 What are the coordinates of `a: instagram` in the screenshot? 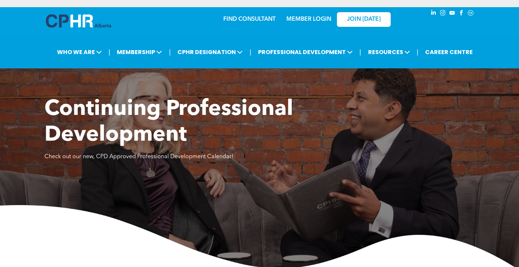 It's located at (442, 14).